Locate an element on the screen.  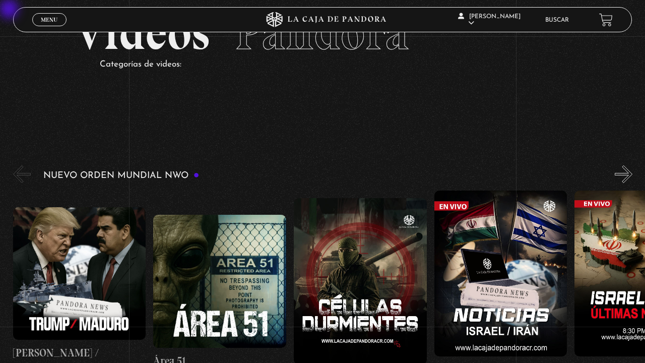
p: Categorías de videos: is located at coordinates (335, 65).